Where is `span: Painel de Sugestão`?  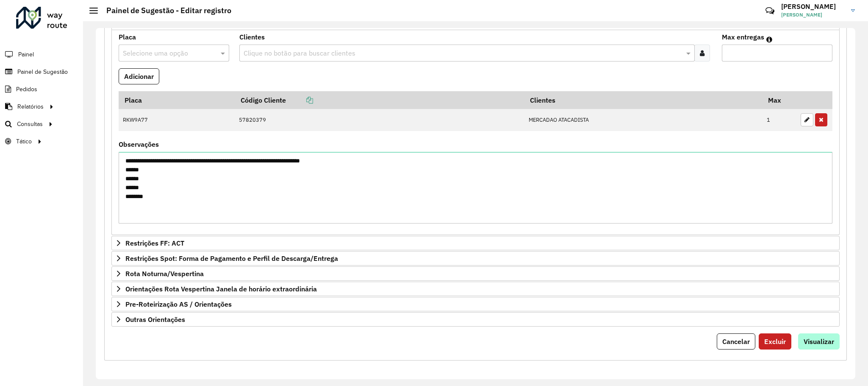
span: Painel de Sugestão is located at coordinates (42, 72).